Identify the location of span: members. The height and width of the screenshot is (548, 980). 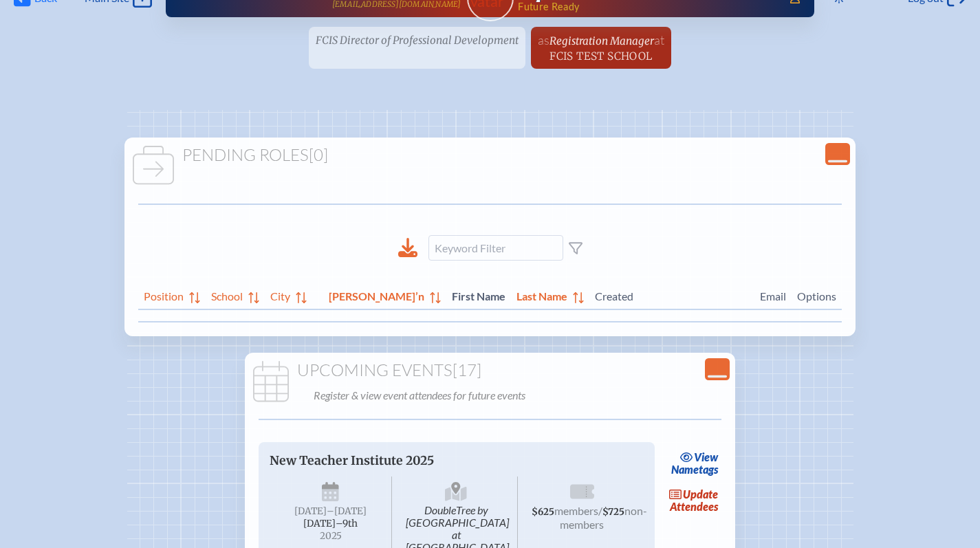
(576, 510).